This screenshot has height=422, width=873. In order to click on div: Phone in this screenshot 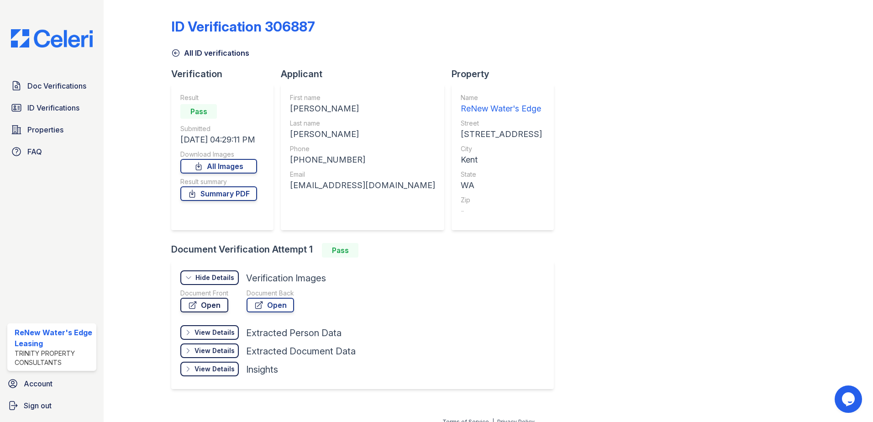, I will do `click(363, 149)`.